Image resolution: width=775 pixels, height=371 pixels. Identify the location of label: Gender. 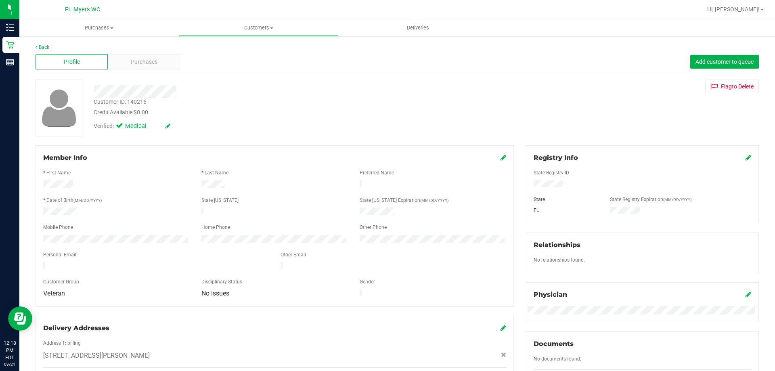
(367, 282).